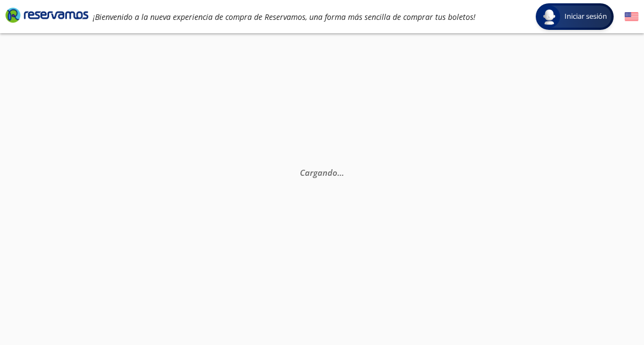 The image size is (644, 345). I want to click on span: Iniciar sesión, so click(585, 17).